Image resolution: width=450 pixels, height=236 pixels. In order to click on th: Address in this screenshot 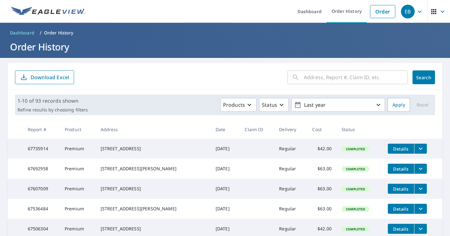, I will do `click(153, 129)`.